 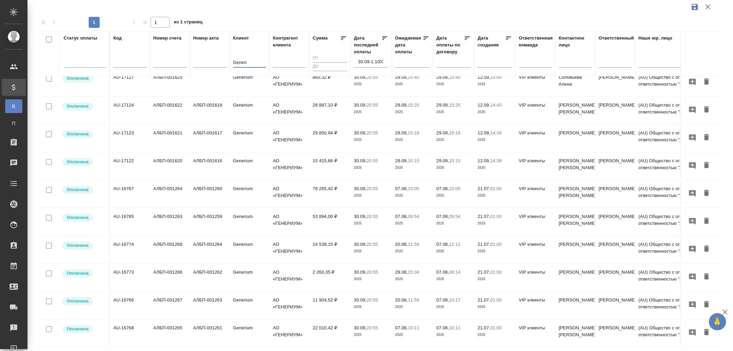 I want to click on p: 15:40, so click(x=413, y=77).